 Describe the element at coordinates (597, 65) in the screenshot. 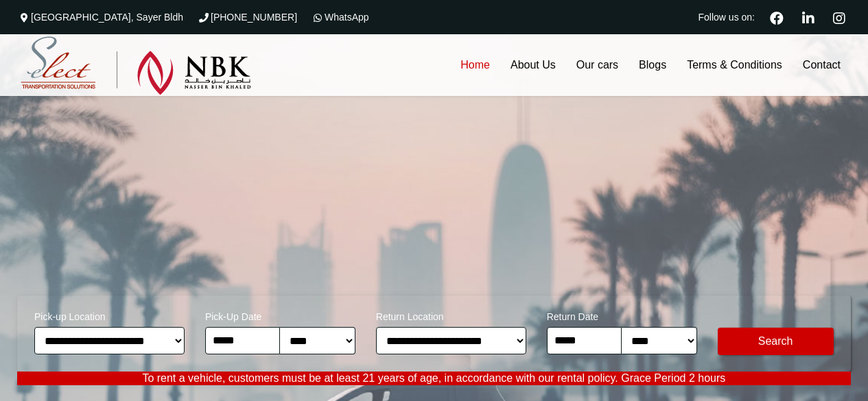

I see `a: Our cars` at that location.